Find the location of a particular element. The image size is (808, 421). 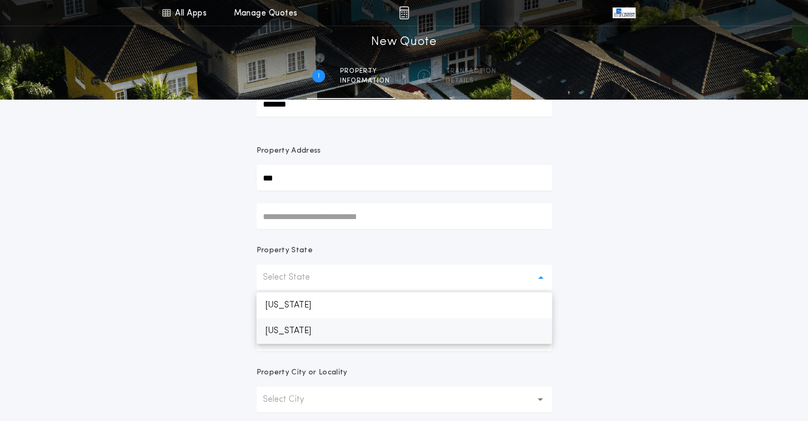

span: Property is located at coordinates (365, 71).